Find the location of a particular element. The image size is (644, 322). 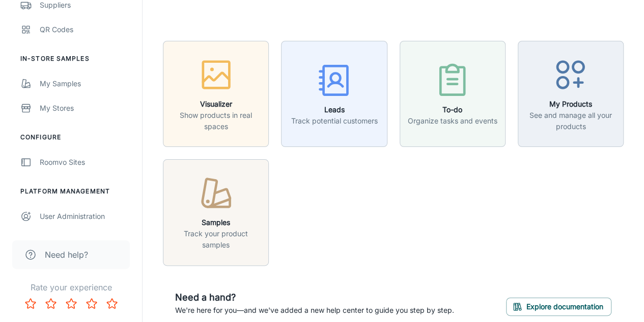

span: Need help? is located at coordinates (66, 254).